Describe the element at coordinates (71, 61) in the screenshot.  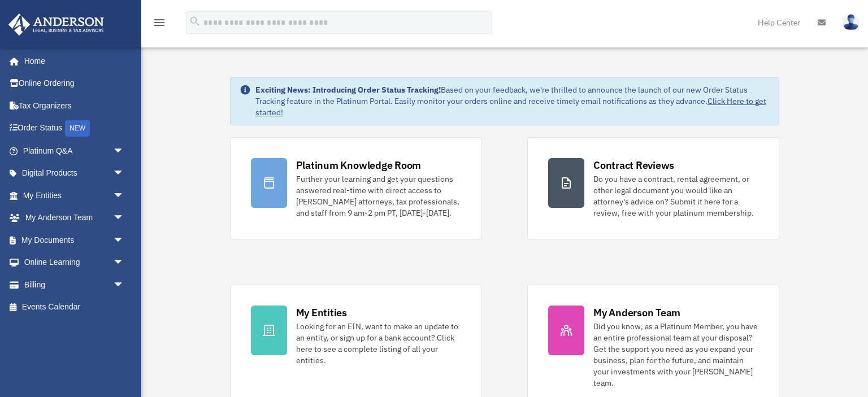
I see `a: Home` at that location.